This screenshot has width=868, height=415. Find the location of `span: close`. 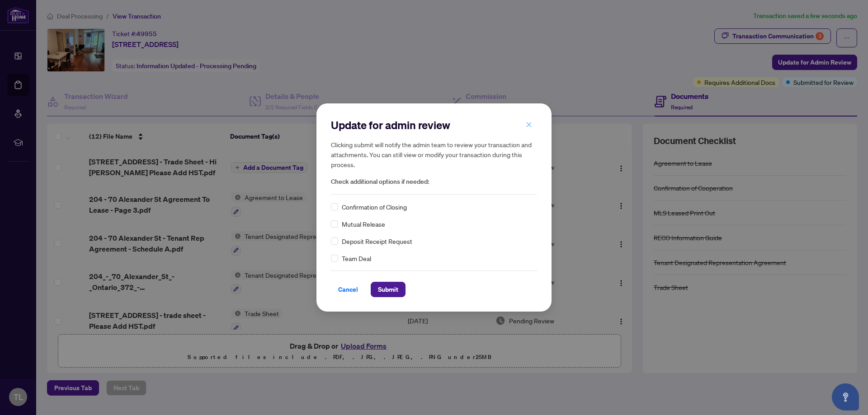

span: close is located at coordinates (529, 125).